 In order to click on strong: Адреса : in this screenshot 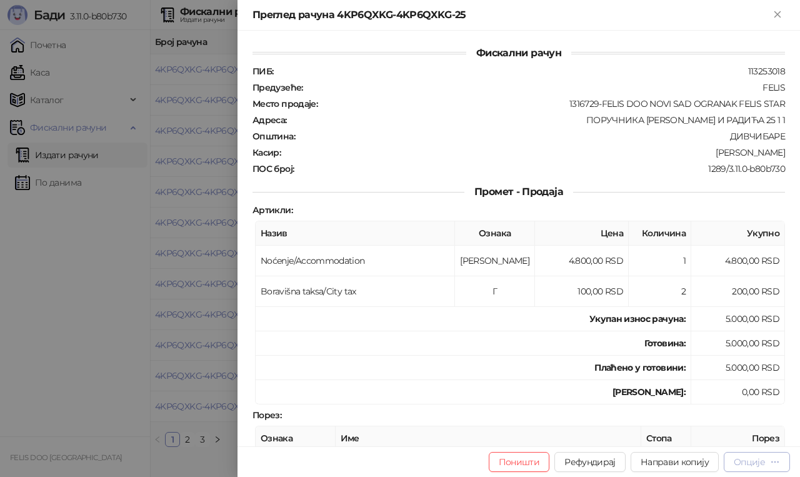, I will do `click(269, 120)`.